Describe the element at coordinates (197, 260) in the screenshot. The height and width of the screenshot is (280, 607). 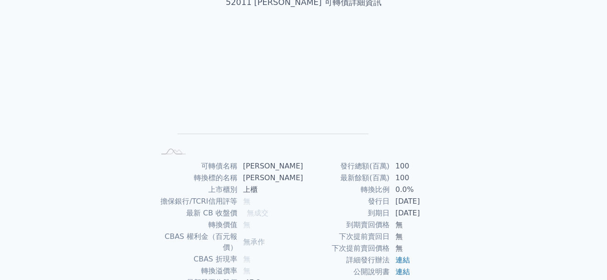
I see `td: CBAS 折現率` at that location.